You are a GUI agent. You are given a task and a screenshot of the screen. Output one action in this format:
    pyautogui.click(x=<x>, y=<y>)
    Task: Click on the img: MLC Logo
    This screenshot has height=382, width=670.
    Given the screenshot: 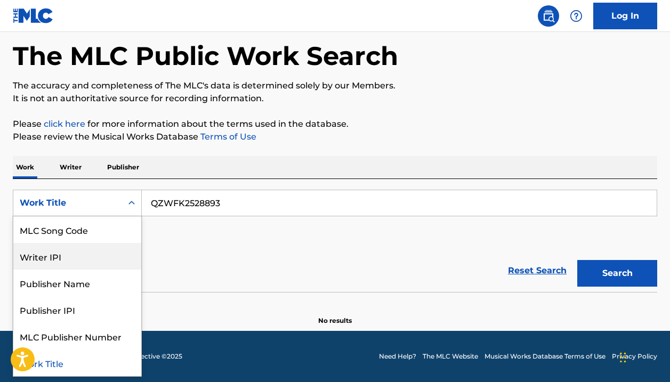 What is the action you would take?
    pyautogui.click(x=33, y=15)
    